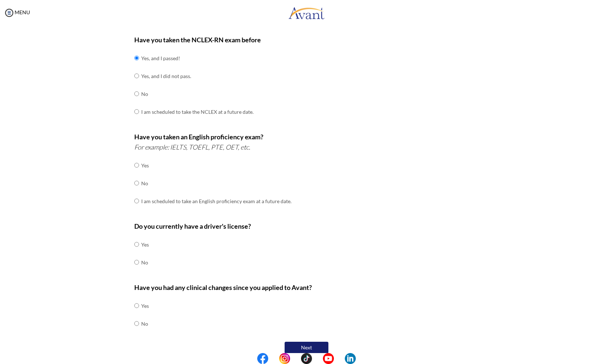 The width and height of the screenshot is (613, 364). Describe the element at coordinates (307, 358) in the screenshot. I see `img: tt.png` at that location.